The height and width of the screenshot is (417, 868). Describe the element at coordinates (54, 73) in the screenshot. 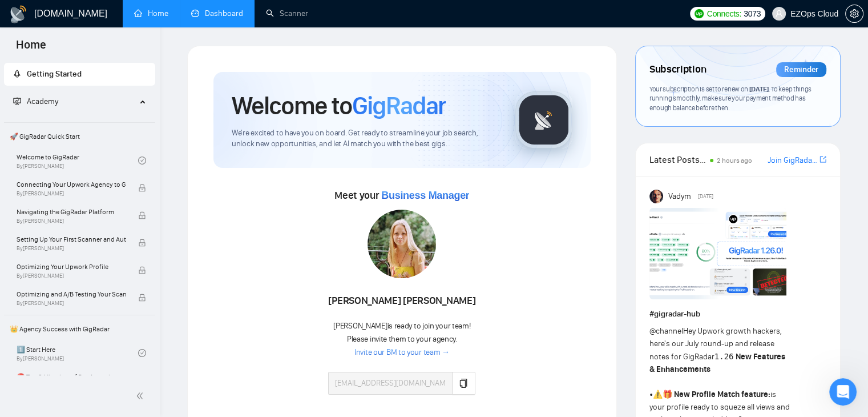

I see `span: Getting Started` at that location.